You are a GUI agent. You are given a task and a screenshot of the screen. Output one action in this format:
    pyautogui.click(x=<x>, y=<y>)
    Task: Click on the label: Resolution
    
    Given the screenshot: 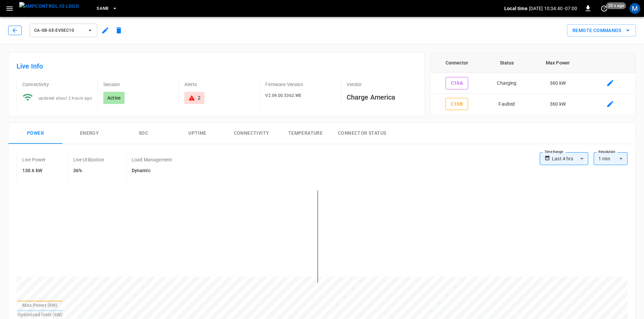 What is the action you would take?
    pyautogui.click(x=607, y=152)
    